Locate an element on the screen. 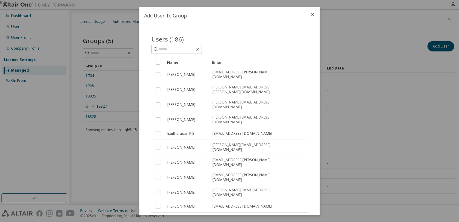 This screenshot has height=222, width=459. h2: Add User To Group is located at coordinates (222, 16).